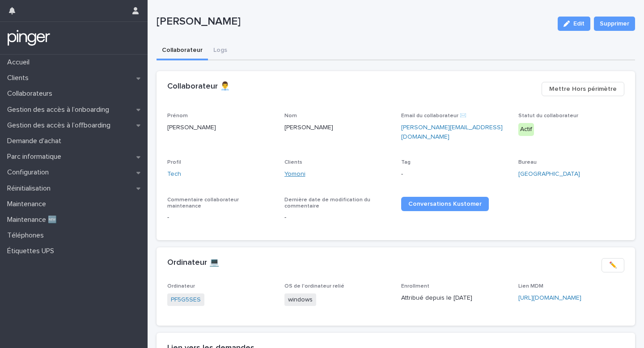  What do you see at coordinates (300, 299) in the screenshot?
I see `span: windows` at bounding box center [300, 299].